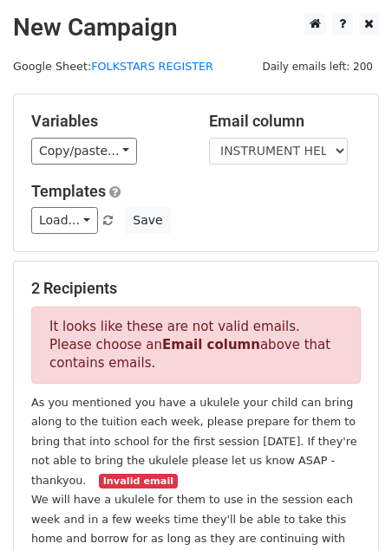  Describe the element at coordinates (210, 345) in the screenshot. I see `strong: Email column` at that location.